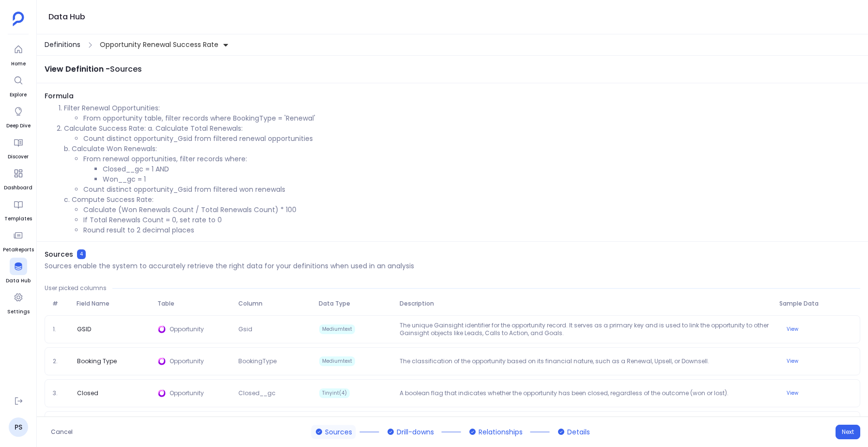 The image size is (868, 447). I want to click on button: Cancel, so click(62, 432).